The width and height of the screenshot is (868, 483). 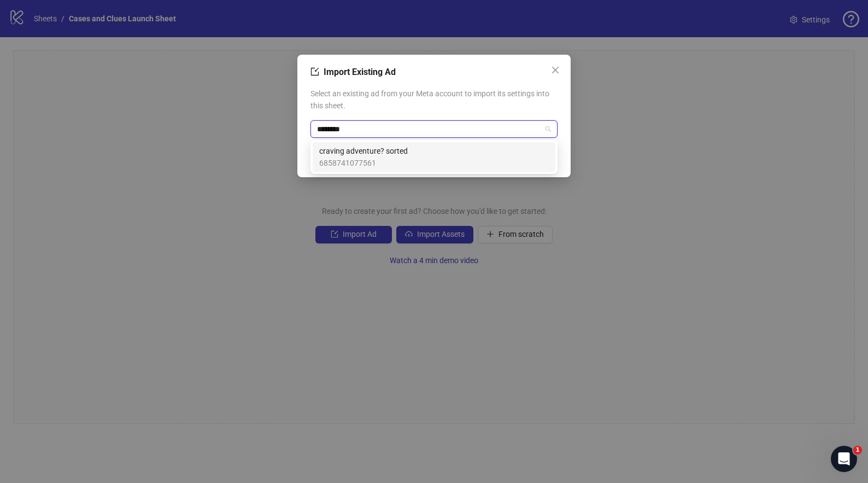 What do you see at coordinates (360, 72) in the screenshot?
I see `span: Import Existing Ad` at bounding box center [360, 72].